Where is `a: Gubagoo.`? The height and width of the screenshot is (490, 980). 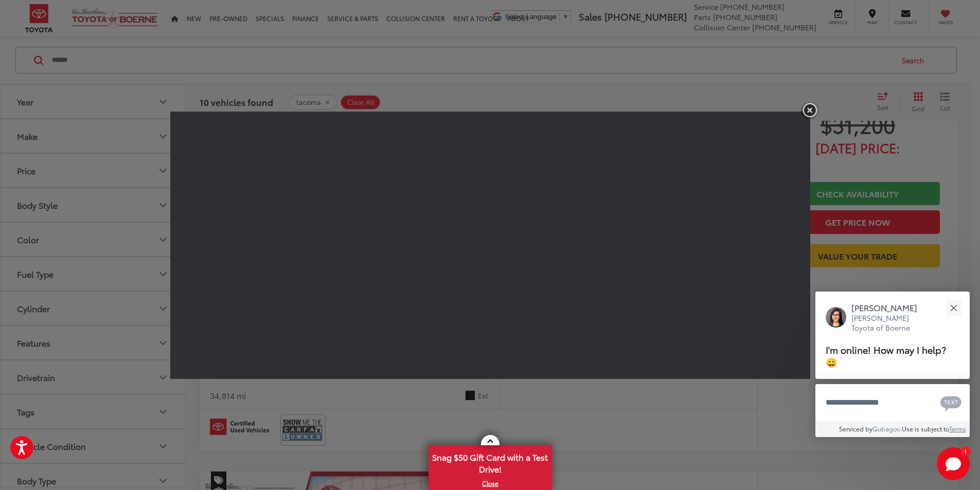 a: Gubagoo. is located at coordinates (886, 428).